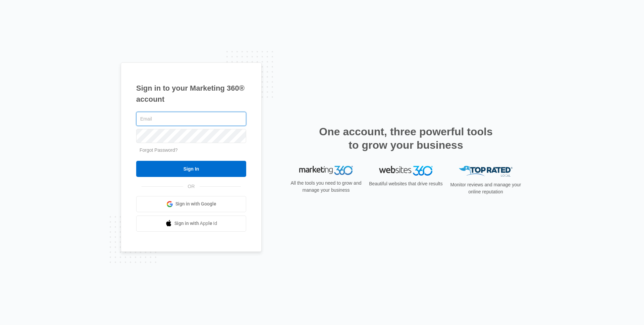 Image resolution: width=644 pixels, height=325 pixels. What do you see at coordinates (406, 138) in the screenshot?
I see `h2: One account, three powerful tools to grow your business` at bounding box center [406, 138].